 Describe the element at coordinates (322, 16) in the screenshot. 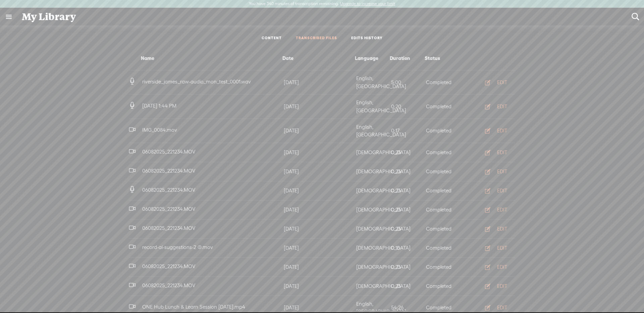

I see `div: My Library` at that location.